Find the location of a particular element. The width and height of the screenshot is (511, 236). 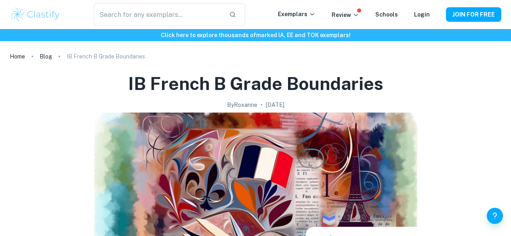

h2: By Roxanne is located at coordinates (242, 105).